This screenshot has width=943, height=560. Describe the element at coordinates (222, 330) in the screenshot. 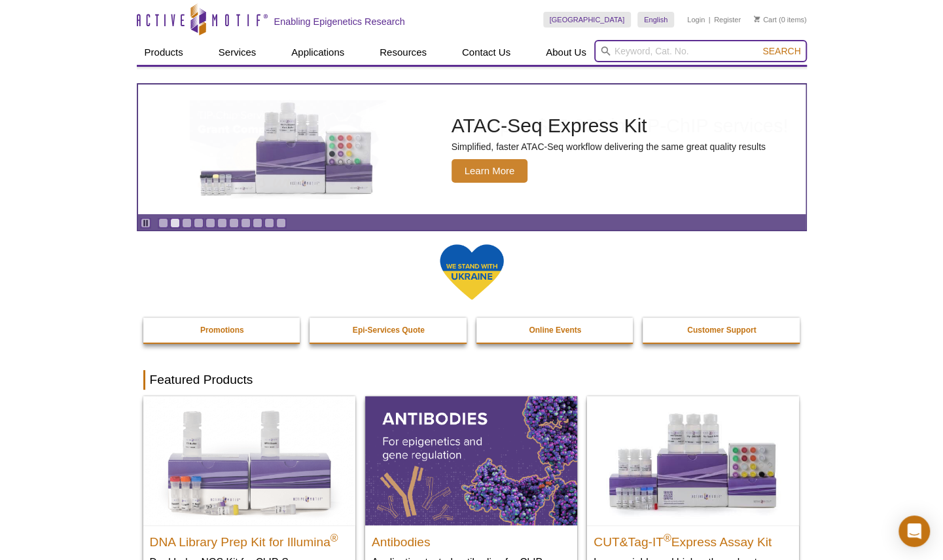

I see `strong: Promotions` at that location.